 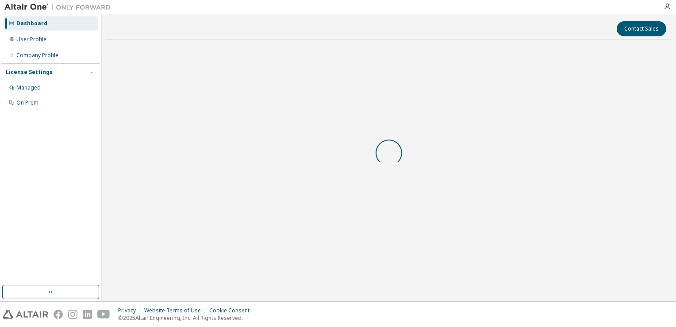 I want to click on p: © 2025 Altair Engineering, Inc. All Rights Reserved., so click(x=186, y=317).